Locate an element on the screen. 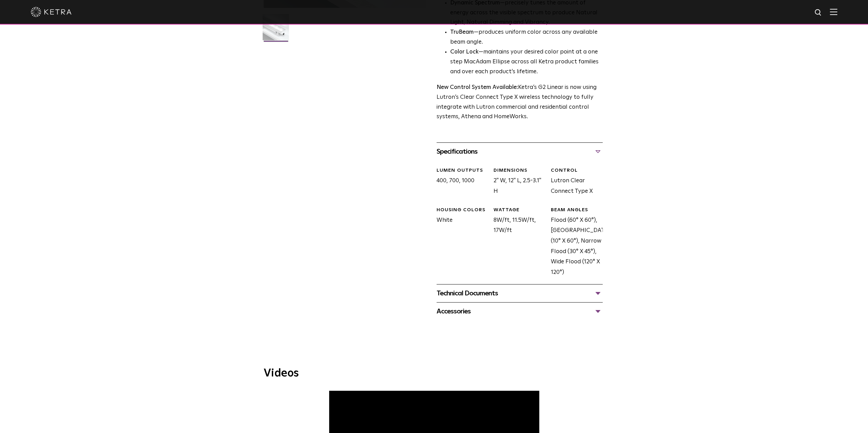  div: Accessories is located at coordinates (520, 312).